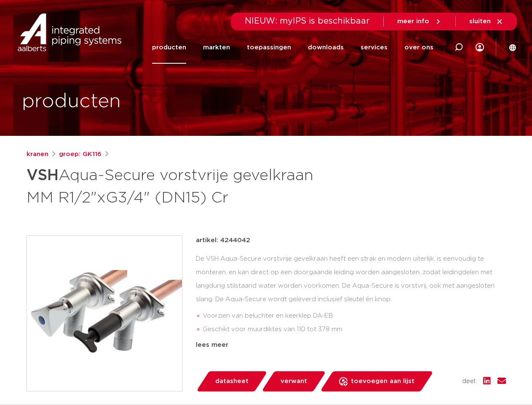 This screenshot has height=405, width=532. Describe the element at coordinates (269, 47) in the screenshot. I see `a: toepassingen` at that location.